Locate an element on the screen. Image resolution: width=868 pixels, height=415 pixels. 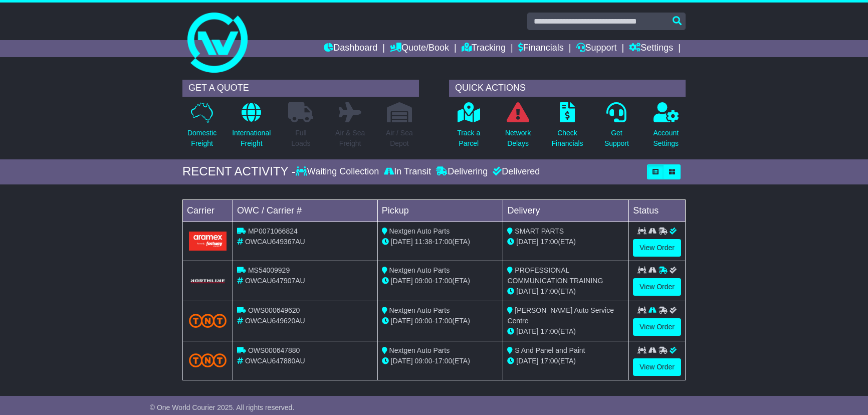
p: Domestic Freight is located at coordinates (202, 138).